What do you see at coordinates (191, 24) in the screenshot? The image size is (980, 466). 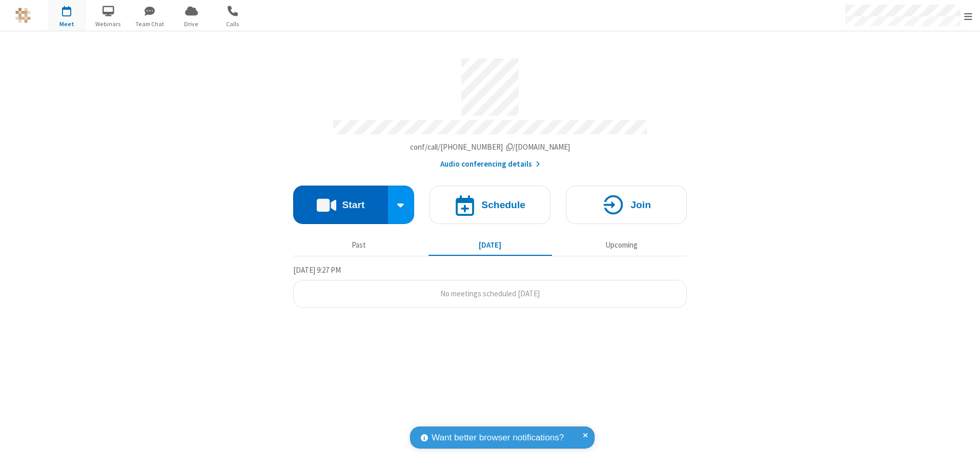 I see `span: Drive` at bounding box center [191, 24].